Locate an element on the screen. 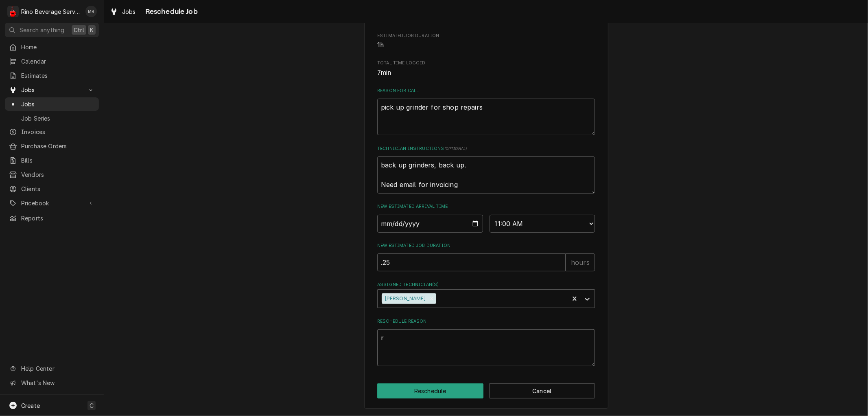  span: Calendar is located at coordinates (58, 61).